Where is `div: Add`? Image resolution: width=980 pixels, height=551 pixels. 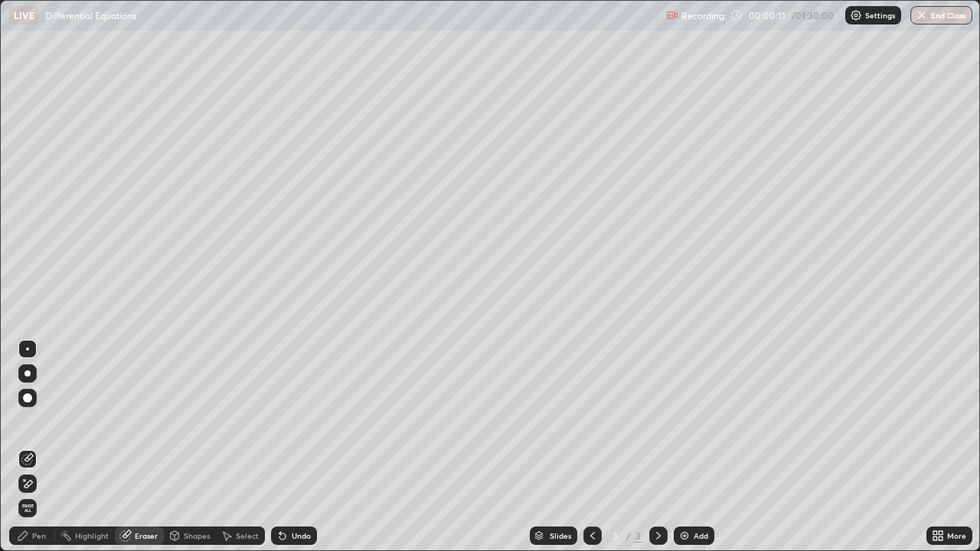 div: Add is located at coordinates (700, 536).